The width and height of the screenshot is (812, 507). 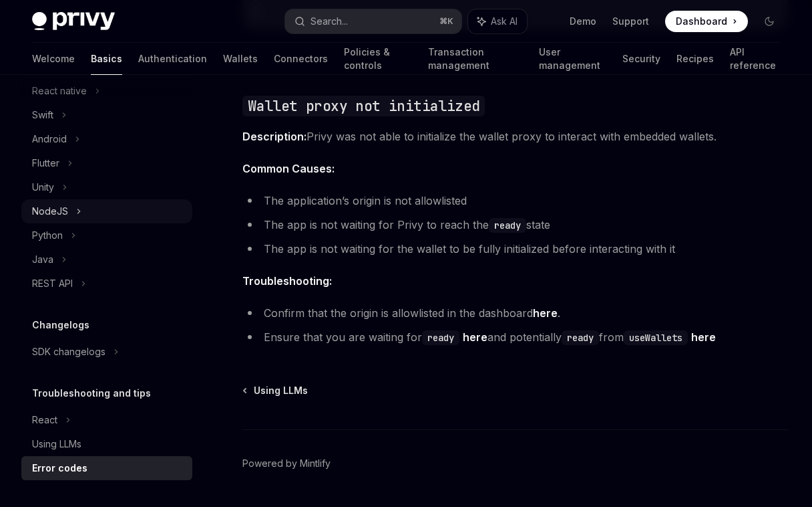 I want to click on a: Transaction management, so click(x=476, y=59).